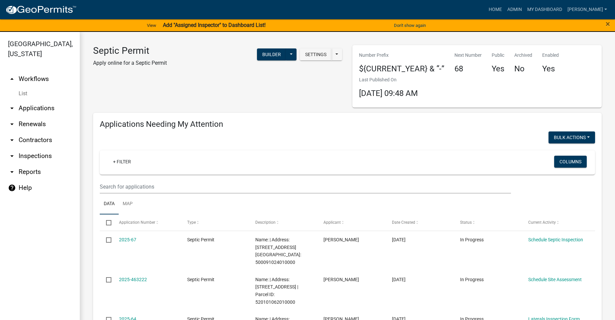  I want to click on datatable-header-cell: Select, so click(106, 223).